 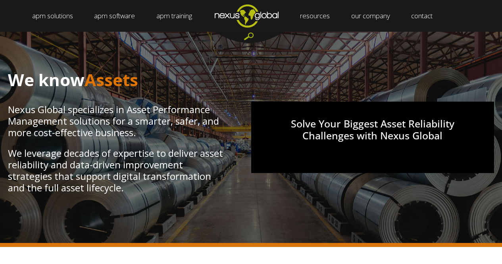 I want to click on p: We leverage decades of expertise to deliver asset reliability and data-driven improvement strateg..., so click(x=117, y=170).